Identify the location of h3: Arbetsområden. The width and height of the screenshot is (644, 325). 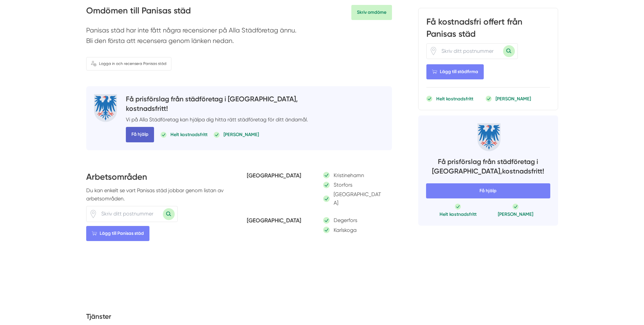
(159, 179).